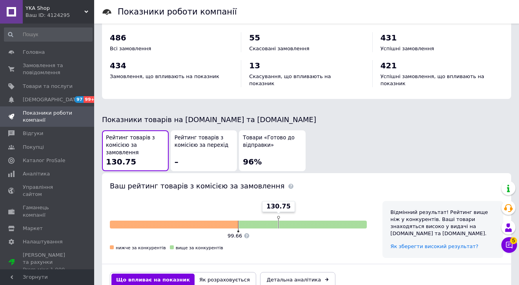  What do you see at coordinates (47, 86) in the screenshot?
I see `span: Товари та послуги` at bounding box center [47, 86].